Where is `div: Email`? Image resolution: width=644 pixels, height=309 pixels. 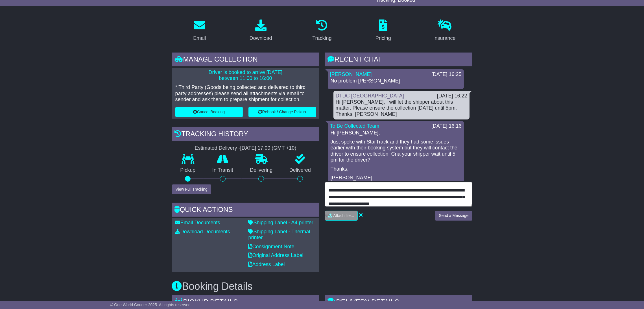
div: Email is located at coordinates (199, 38).